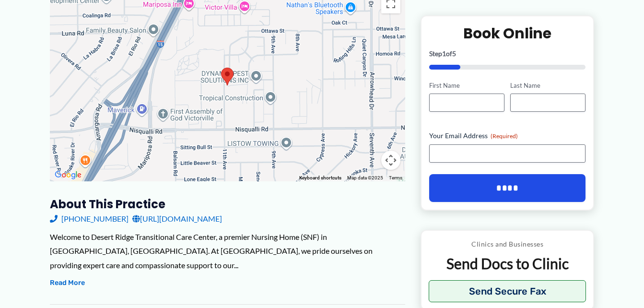 This screenshot has height=308, width=644. What do you see at coordinates (391, 160) in the screenshot?
I see `button: Map camera controls` at bounding box center [391, 160].